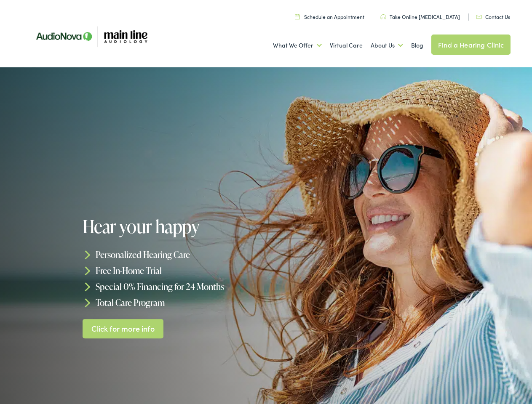 This screenshot has height=404, width=532. Describe the element at coordinates (417, 45) in the screenshot. I see `a: Blog` at that location.